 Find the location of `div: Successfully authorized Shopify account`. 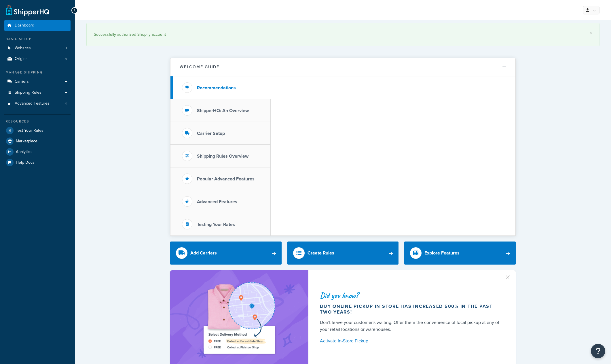

div: Successfully authorized Shopify account is located at coordinates (343, 34).